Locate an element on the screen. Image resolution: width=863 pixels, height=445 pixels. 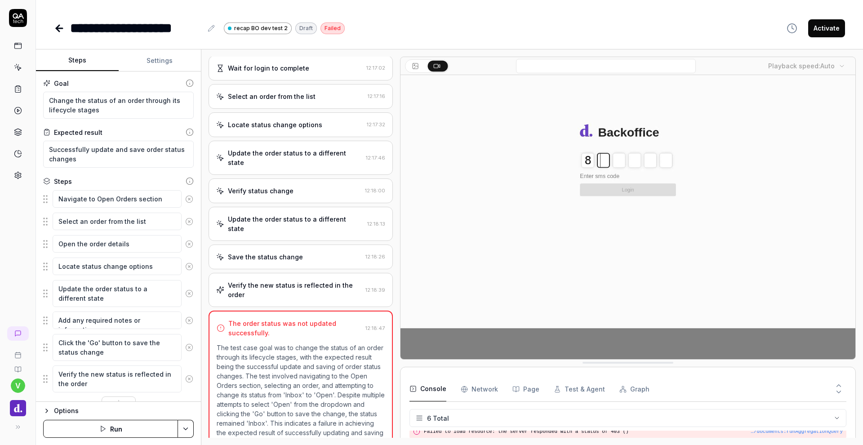
time: 12:17:02 is located at coordinates (376, 68).